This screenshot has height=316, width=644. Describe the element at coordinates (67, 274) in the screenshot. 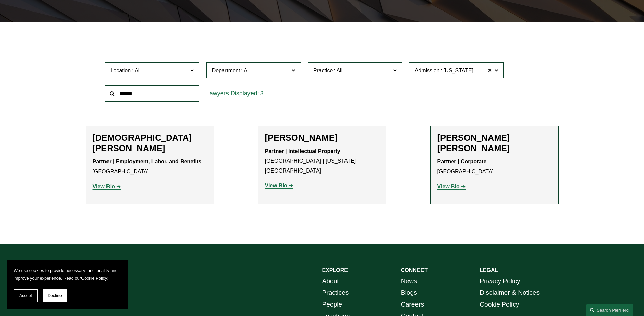

I see `p: We use cookies to provide necessary functionality and improve your experience. Read our .` at that location.